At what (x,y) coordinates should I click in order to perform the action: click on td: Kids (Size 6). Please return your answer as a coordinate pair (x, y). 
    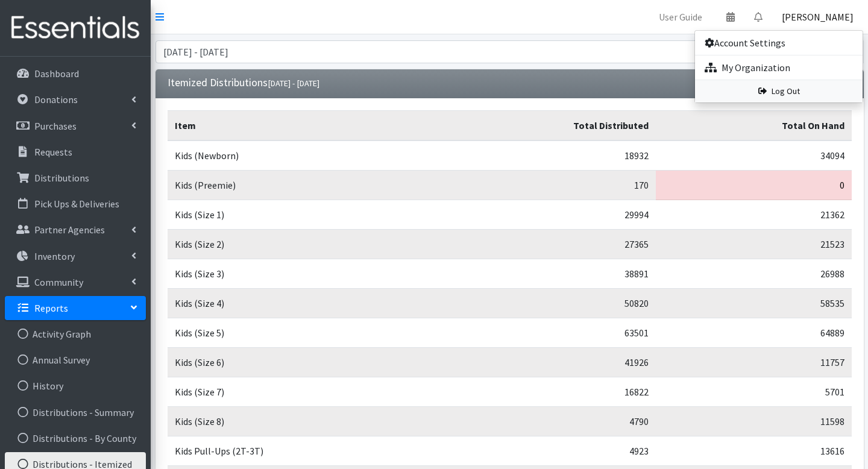
    Looking at the image, I should click on (297, 362).